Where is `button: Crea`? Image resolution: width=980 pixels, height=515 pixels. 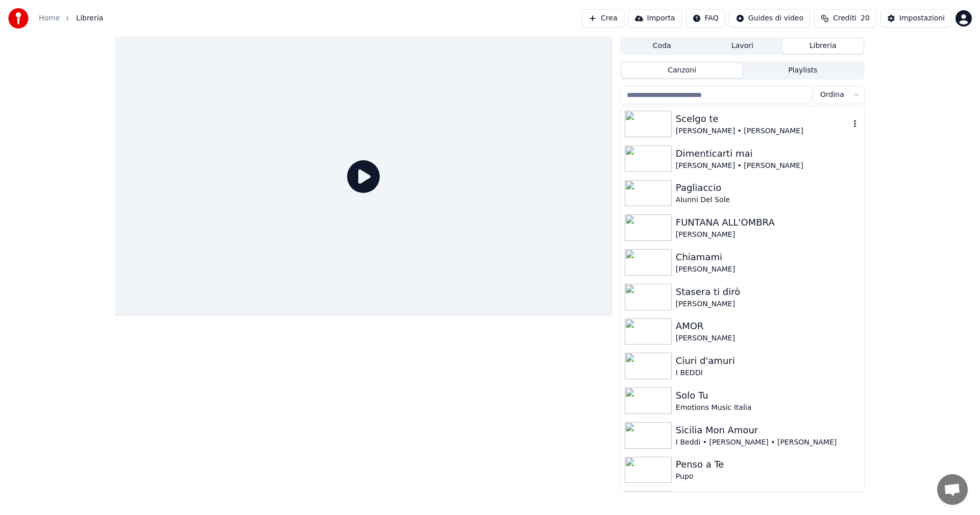
button: Crea is located at coordinates (603, 18).